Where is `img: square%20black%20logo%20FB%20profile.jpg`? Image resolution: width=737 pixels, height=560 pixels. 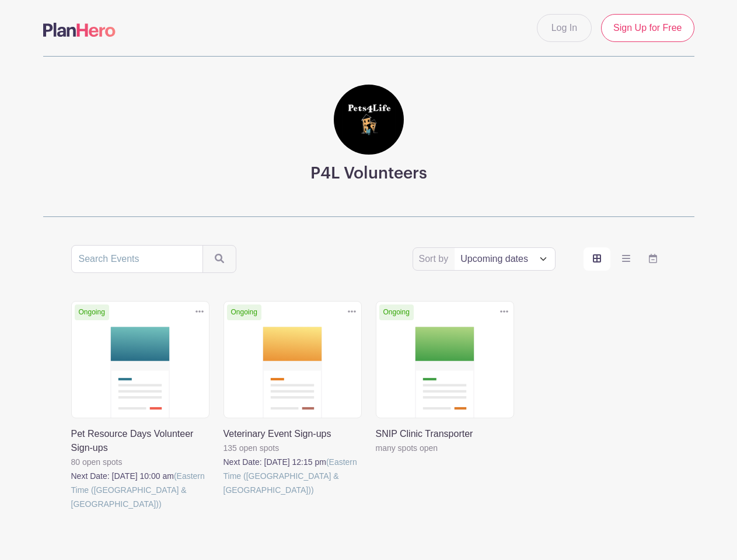 img: square%20black%20logo%20FB%20profile.jpg is located at coordinates (368, 119).